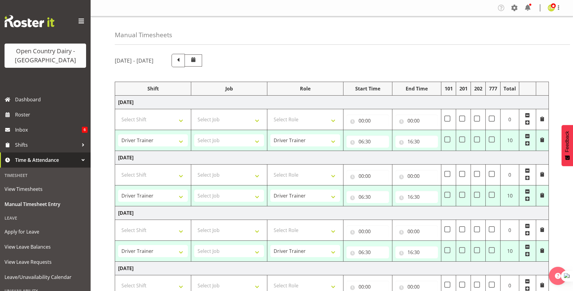 The image size is (573, 291). I want to click on div: Role, so click(305, 88).